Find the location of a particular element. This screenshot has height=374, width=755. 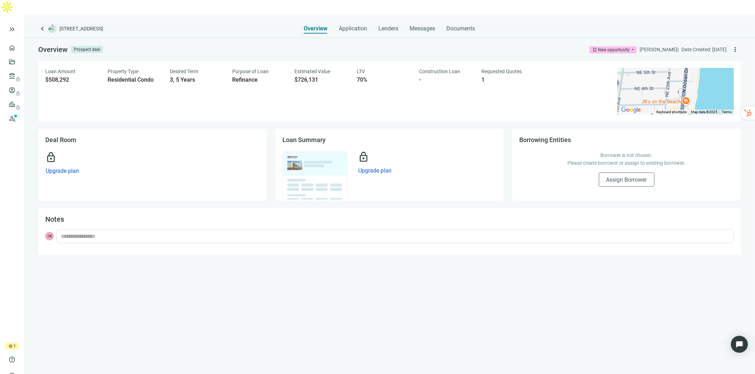

p: Borrower is not chosen. is located at coordinates (626, 155).